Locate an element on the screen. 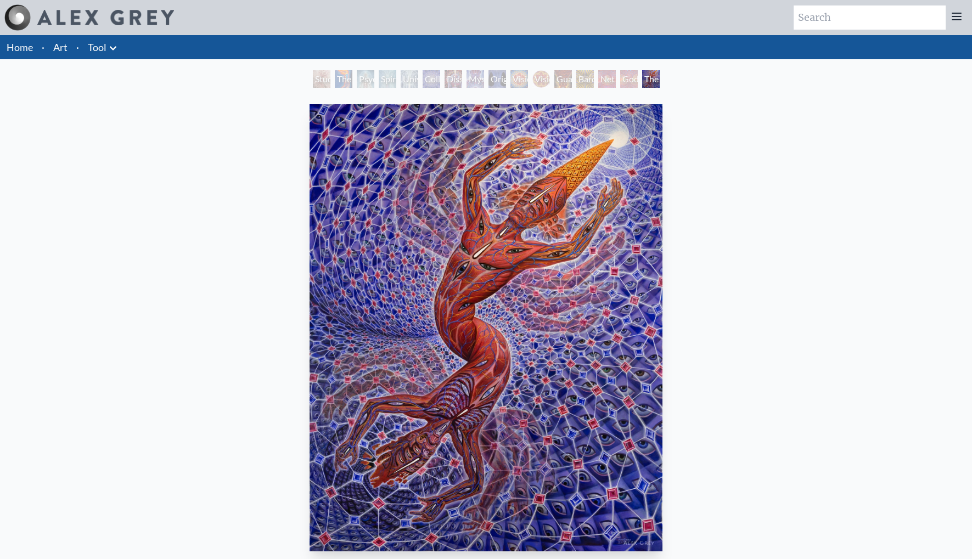 This screenshot has width=972, height=559. div: Vision Crystal Tondo is located at coordinates (541, 79).